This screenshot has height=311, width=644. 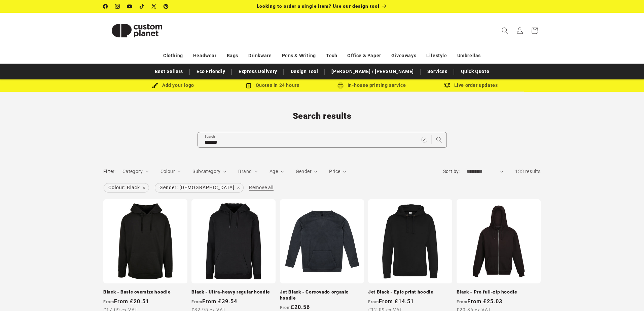 What do you see at coordinates (233, 292) in the screenshot?
I see `a: Black - Ultra-heavy regular hoodie` at bounding box center [233, 292].